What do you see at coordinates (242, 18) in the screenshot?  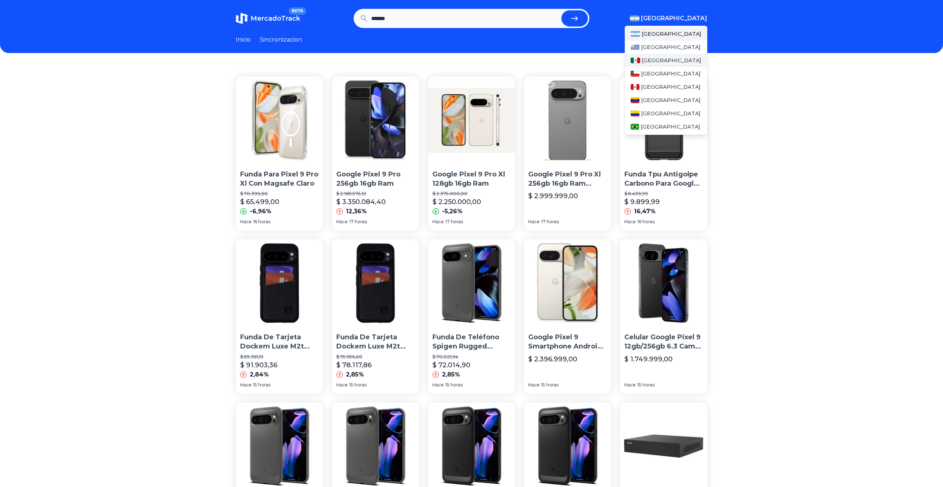 I see `img: MercadoTrack` at bounding box center [242, 18].